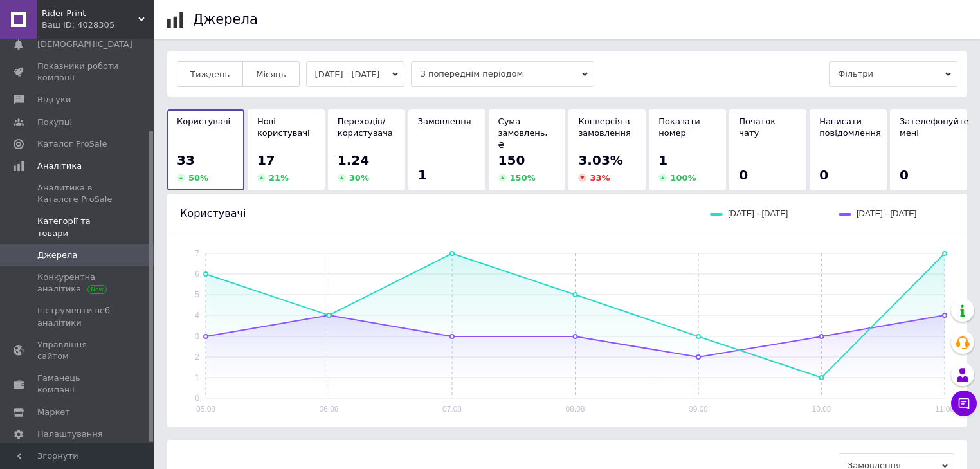 Image resolution: width=980 pixels, height=469 pixels. Describe the element at coordinates (78, 351) in the screenshot. I see `span: Управління сайтом` at that location.